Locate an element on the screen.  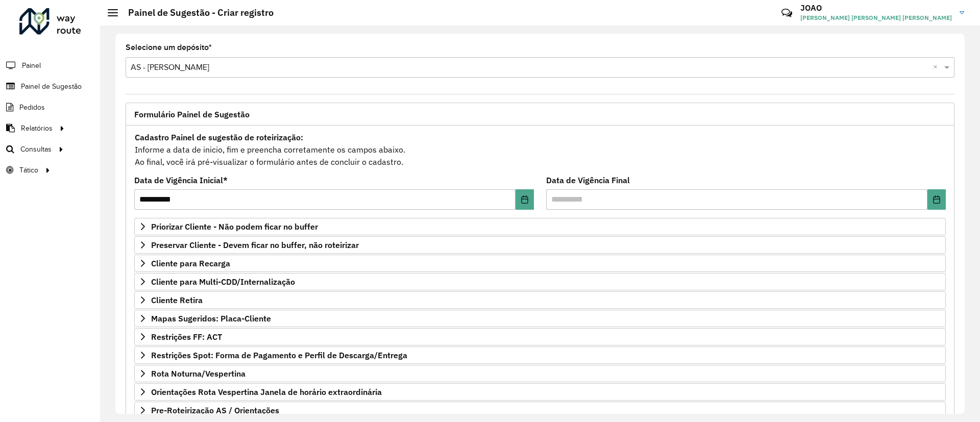
label: Selecione um depósito is located at coordinates (169, 47).